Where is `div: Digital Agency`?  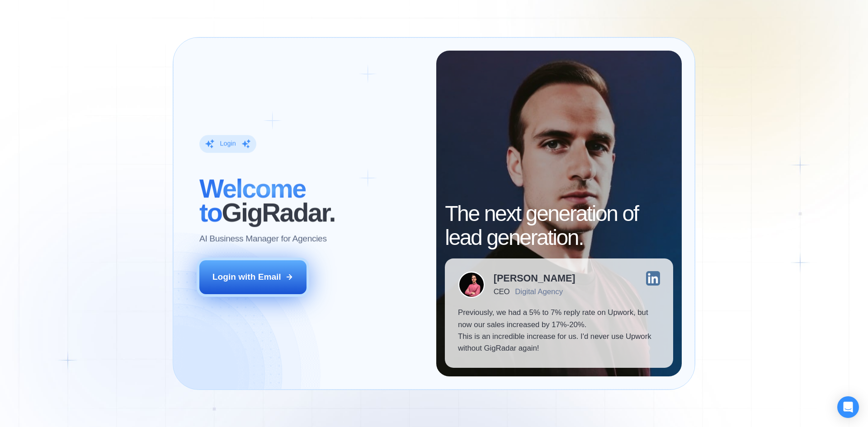 div: Digital Agency is located at coordinates (539, 291).